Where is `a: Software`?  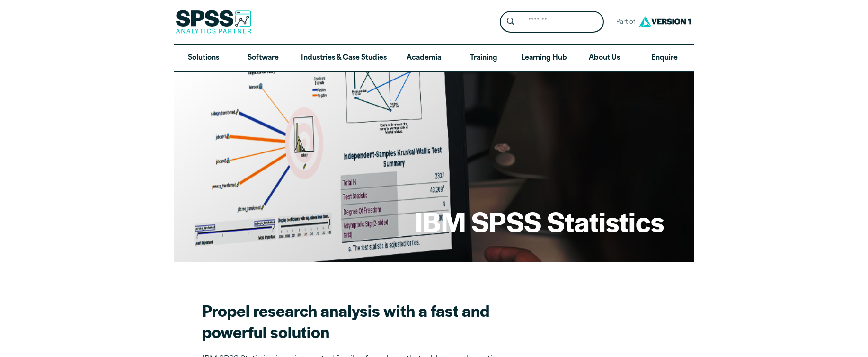
a: Software is located at coordinates (264, 58).